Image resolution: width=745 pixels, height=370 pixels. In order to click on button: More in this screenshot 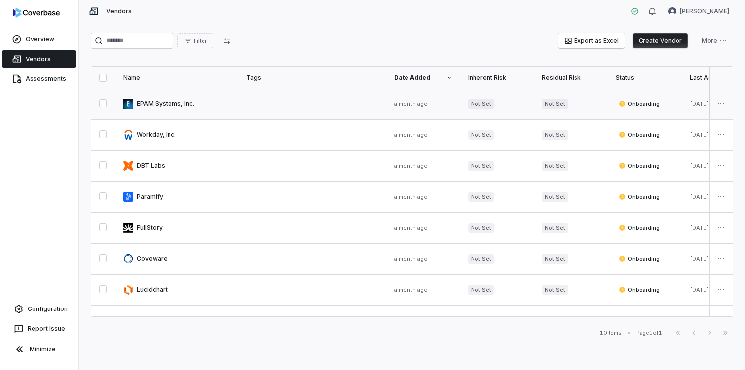, I will do `click(714, 41)`.